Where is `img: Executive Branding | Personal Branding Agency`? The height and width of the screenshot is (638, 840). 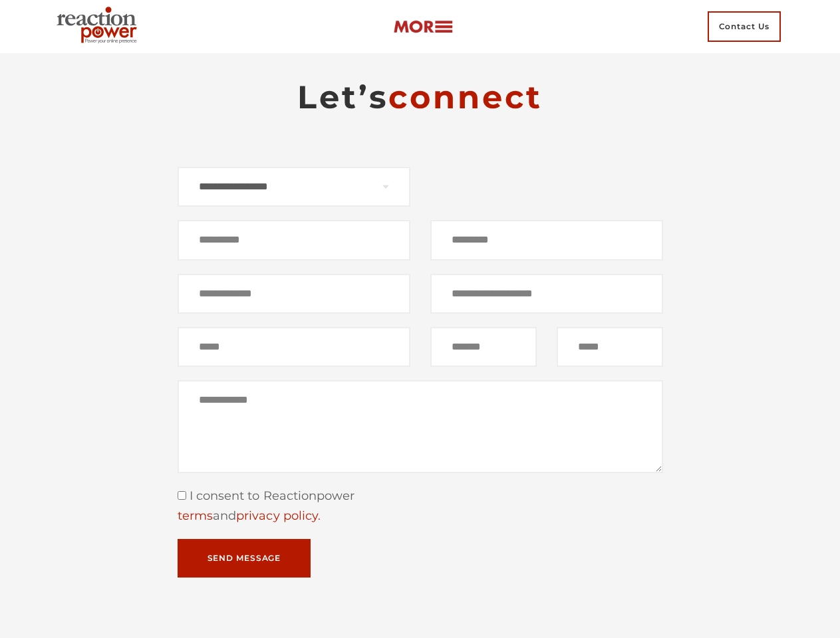
img: Executive Branding | Personal Branding Agency is located at coordinates (99, 27).